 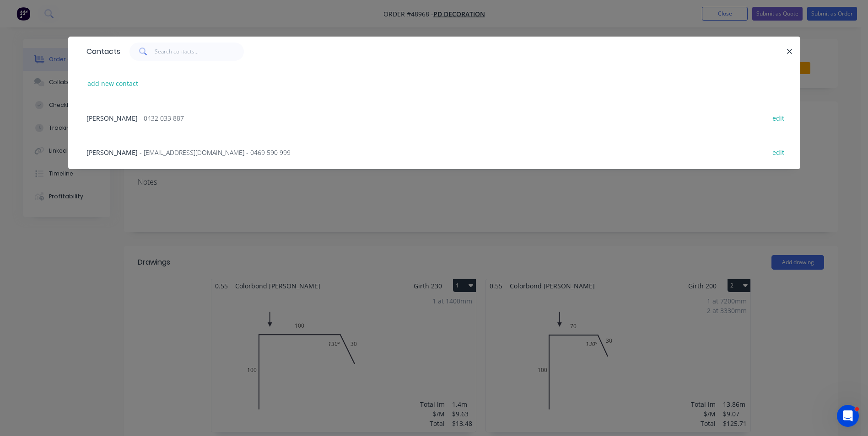 I want to click on div: Contacts, so click(x=101, y=52).